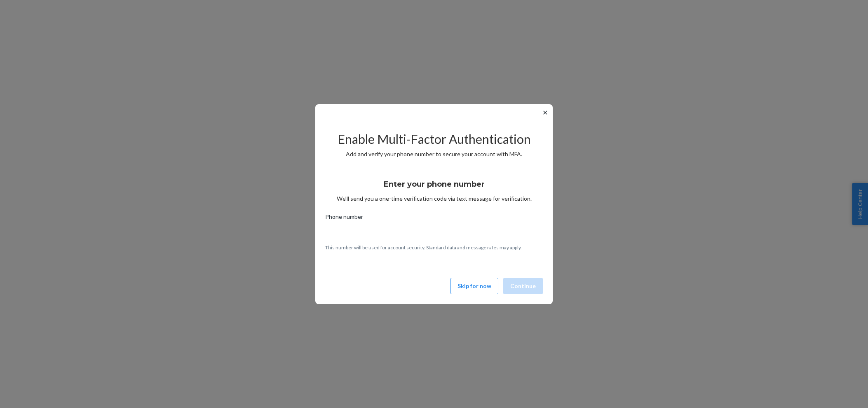  What do you see at coordinates (434, 184) in the screenshot?
I see `h3: Enter your phone number` at bounding box center [434, 184].